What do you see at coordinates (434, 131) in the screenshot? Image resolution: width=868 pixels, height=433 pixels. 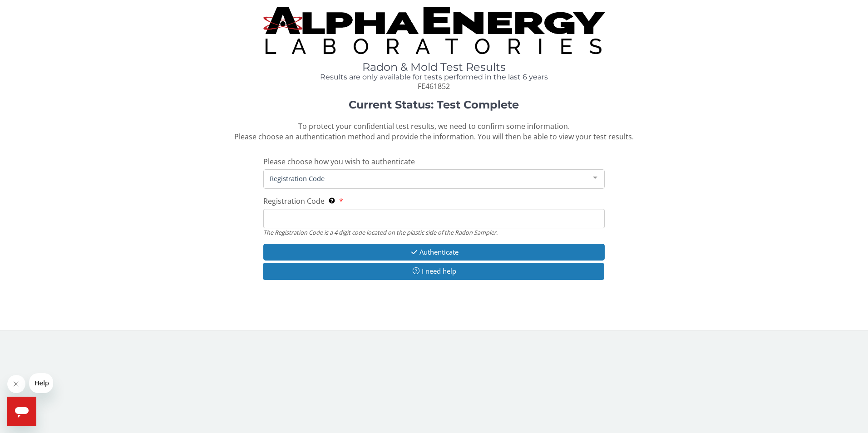 I see `span: To protect your confidential test results, we need to confirm some information. Please choose an ...` at bounding box center [434, 131].